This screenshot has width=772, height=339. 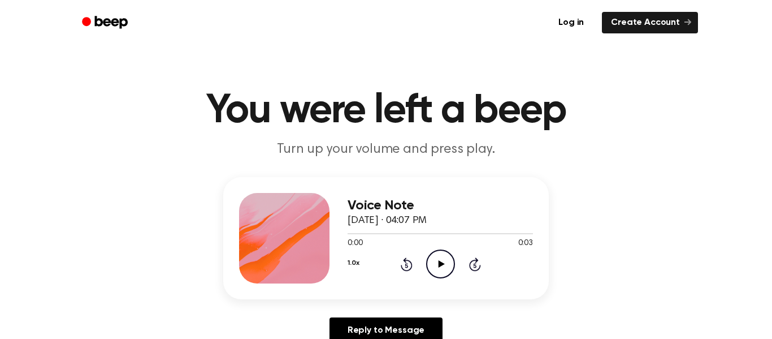 What do you see at coordinates (386, 149) in the screenshot?
I see `p: Turn up your volume and press play.` at bounding box center [386, 149].